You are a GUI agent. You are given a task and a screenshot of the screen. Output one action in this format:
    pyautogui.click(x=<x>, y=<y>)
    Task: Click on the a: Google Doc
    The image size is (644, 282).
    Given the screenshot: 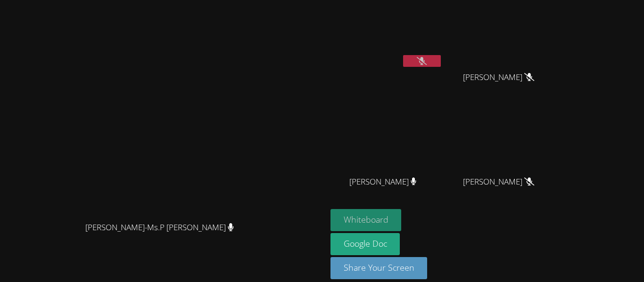 What is the action you would take?
    pyautogui.click(x=365, y=244)
    